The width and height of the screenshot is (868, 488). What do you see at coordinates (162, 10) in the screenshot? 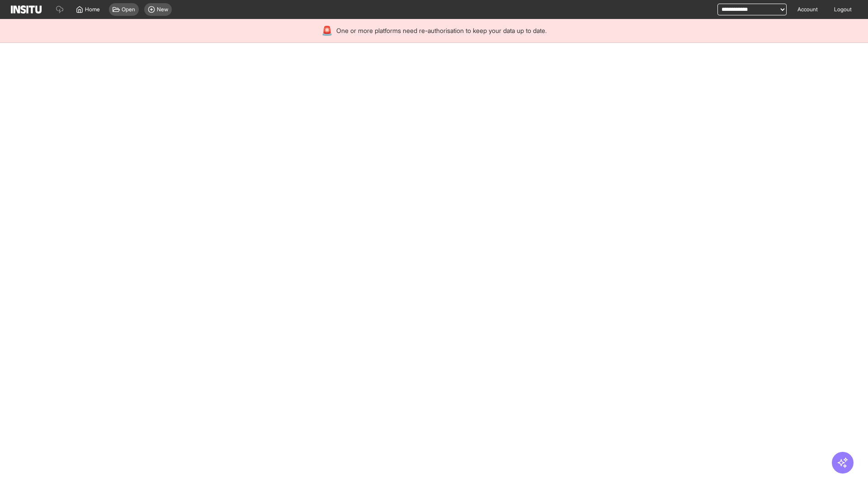
I see `span: New` at bounding box center [162, 10].